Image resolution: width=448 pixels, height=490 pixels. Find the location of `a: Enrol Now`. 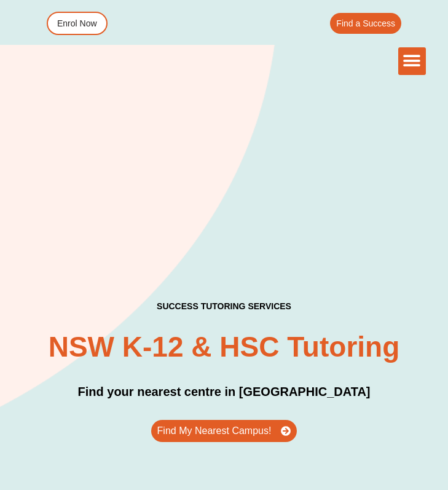

a: Enrol Now is located at coordinates (77, 24).